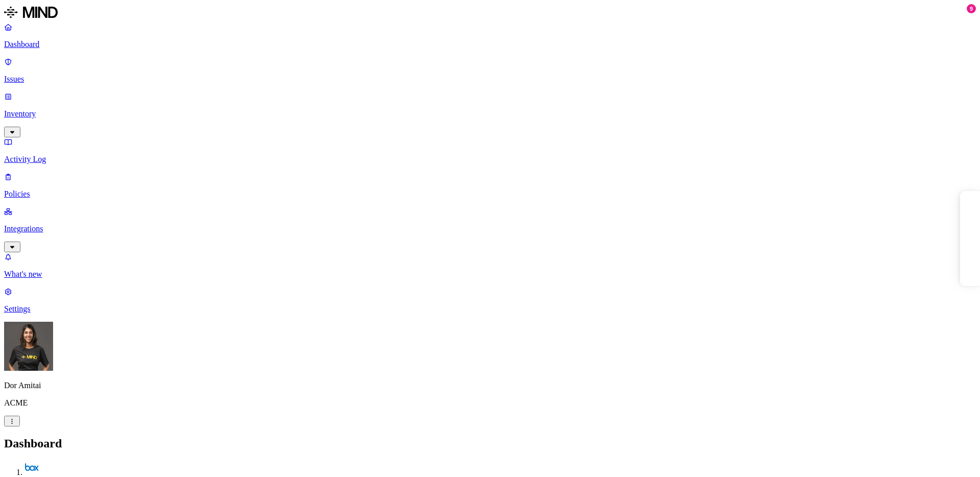 Image resolution: width=980 pixels, height=477 pixels. What do you see at coordinates (490, 36) in the screenshot?
I see `a: Dashboard` at bounding box center [490, 36].